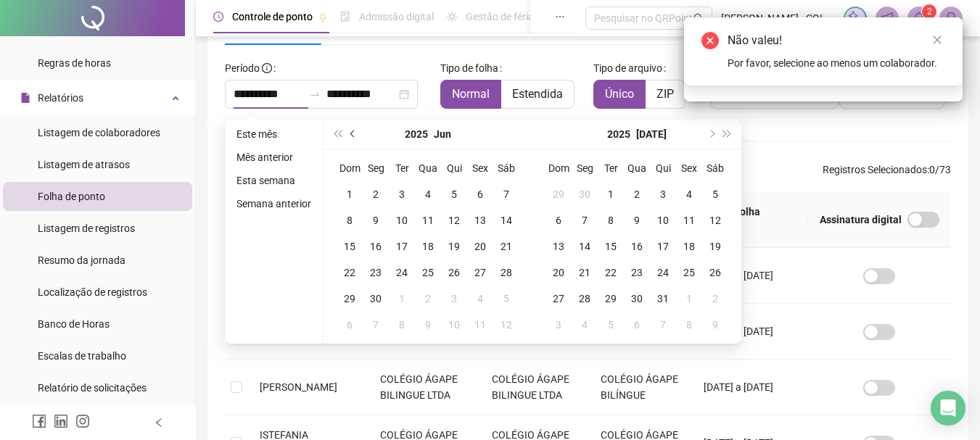 This screenshot has width=980, height=440. I want to click on td: 2025-06-26, so click(454, 273).